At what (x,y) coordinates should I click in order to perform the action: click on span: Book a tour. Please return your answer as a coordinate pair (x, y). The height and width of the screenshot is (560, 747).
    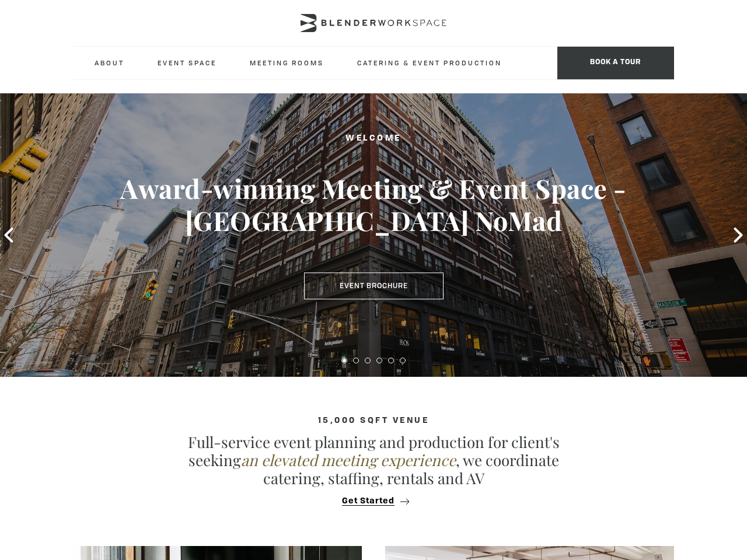
    Looking at the image, I should click on (616, 63).